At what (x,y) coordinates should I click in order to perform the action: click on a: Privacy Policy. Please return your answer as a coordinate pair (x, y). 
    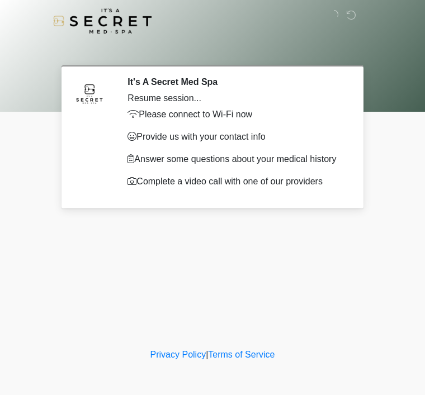
    Looking at the image, I should click on (178, 354).